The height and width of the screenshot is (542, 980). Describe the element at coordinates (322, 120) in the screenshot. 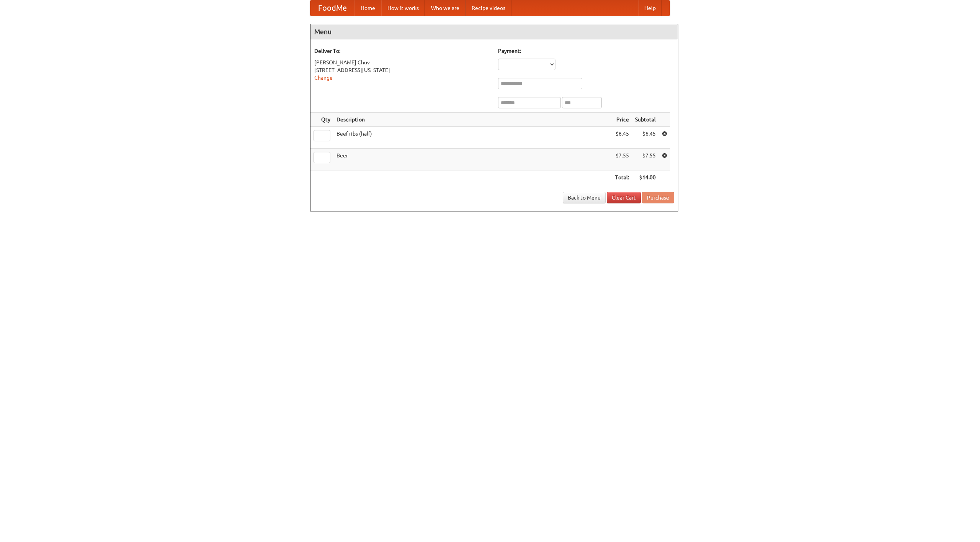

I see `th: Qty` at that location.